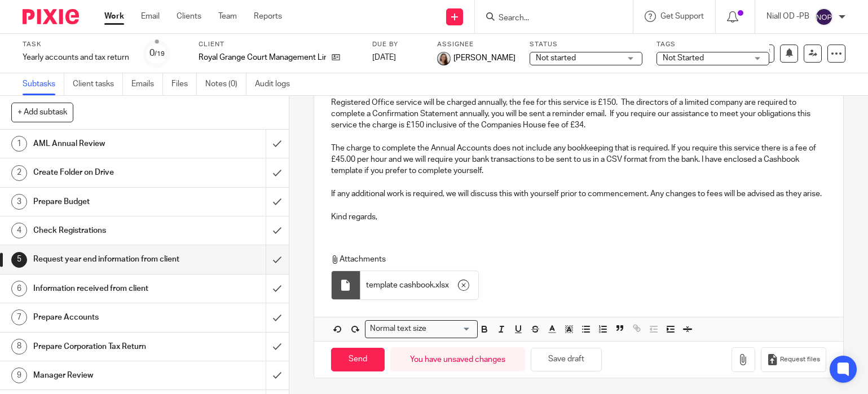 The width and height of the screenshot is (868, 394). What do you see at coordinates (43, 112) in the screenshot?
I see `button: + Add subtask` at bounding box center [43, 112].